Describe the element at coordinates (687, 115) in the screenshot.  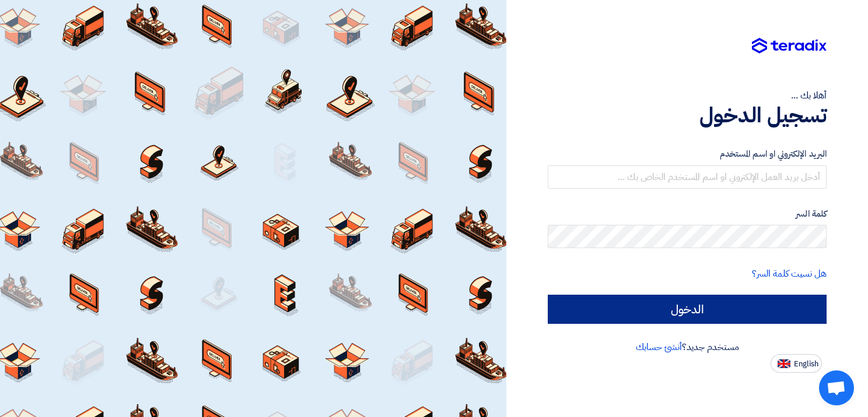
I see `h1: تسجيل الدخول` at that location.